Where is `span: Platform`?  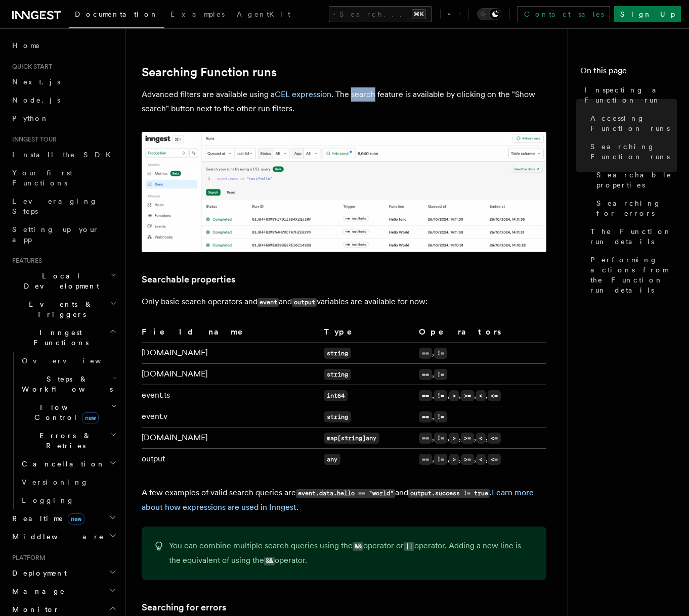
span: Platform is located at coordinates (27, 558).